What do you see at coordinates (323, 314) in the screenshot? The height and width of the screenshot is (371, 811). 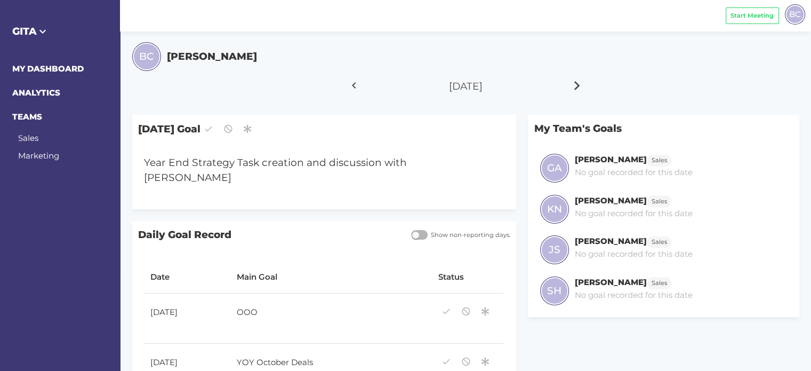 I see `div: OOO` at bounding box center [323, 314].